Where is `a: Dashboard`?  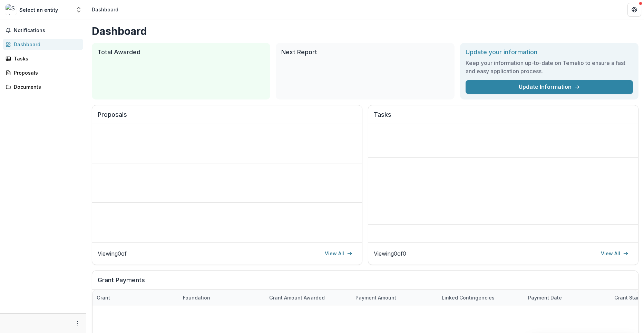 a: Dashboard is located at coordinates (43, 44).